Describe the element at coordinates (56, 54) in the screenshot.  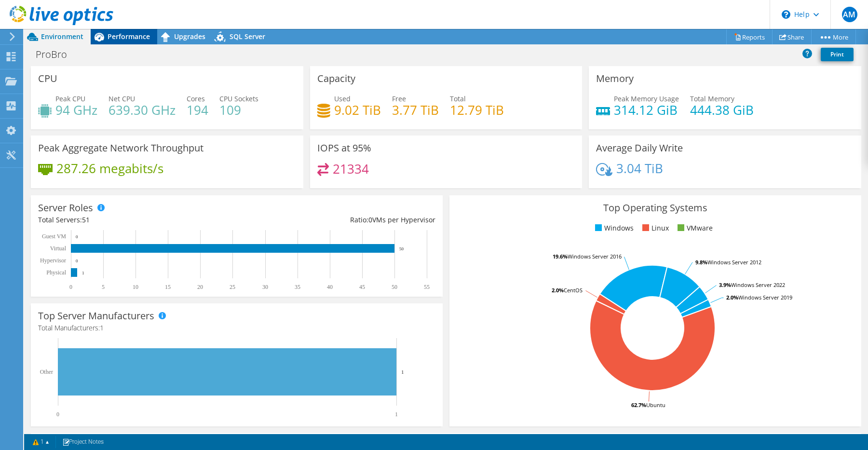
I see `h1: ProBro` at that location.